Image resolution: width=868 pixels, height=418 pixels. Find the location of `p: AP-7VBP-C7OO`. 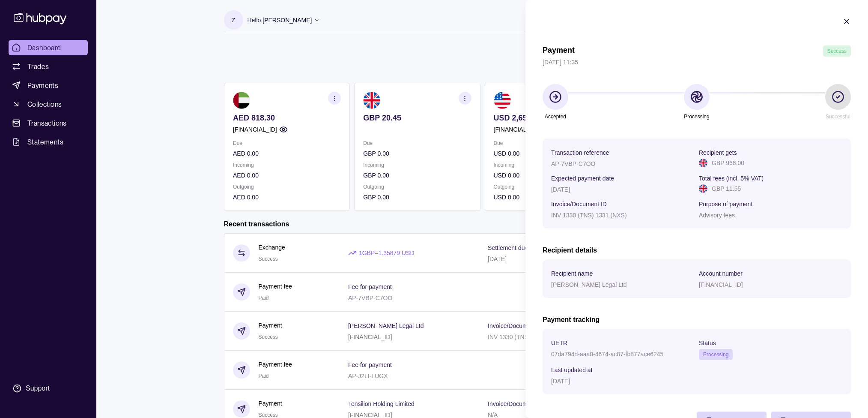

p: AP-7VBP-C7OO is located at coordinates (573, 164).